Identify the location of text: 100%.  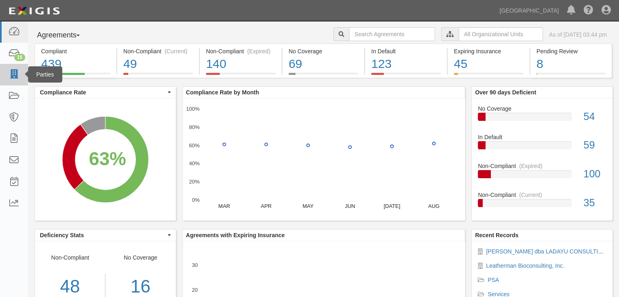
(193, 109).